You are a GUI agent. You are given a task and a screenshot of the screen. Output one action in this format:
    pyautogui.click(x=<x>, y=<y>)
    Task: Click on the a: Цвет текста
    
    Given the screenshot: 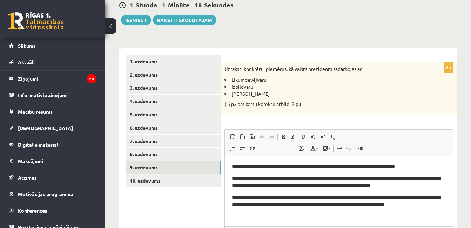 What is the action you would take?
    pyautogui.click(x=314, y=148)
    